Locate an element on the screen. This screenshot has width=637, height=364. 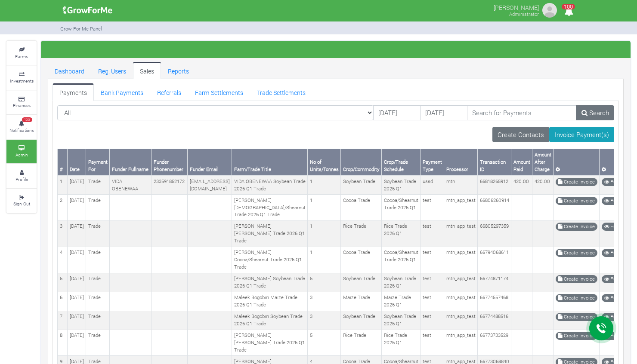
td: 66805297359 is located at coordinates (494, 234).